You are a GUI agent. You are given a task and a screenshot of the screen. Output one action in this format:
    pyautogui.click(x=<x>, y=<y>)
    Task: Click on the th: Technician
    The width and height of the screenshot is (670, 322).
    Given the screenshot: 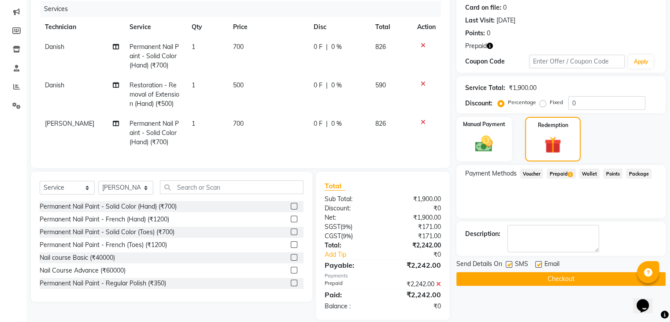 What is the action you would take?
    pyautogui.click(x=82, y=27)
    